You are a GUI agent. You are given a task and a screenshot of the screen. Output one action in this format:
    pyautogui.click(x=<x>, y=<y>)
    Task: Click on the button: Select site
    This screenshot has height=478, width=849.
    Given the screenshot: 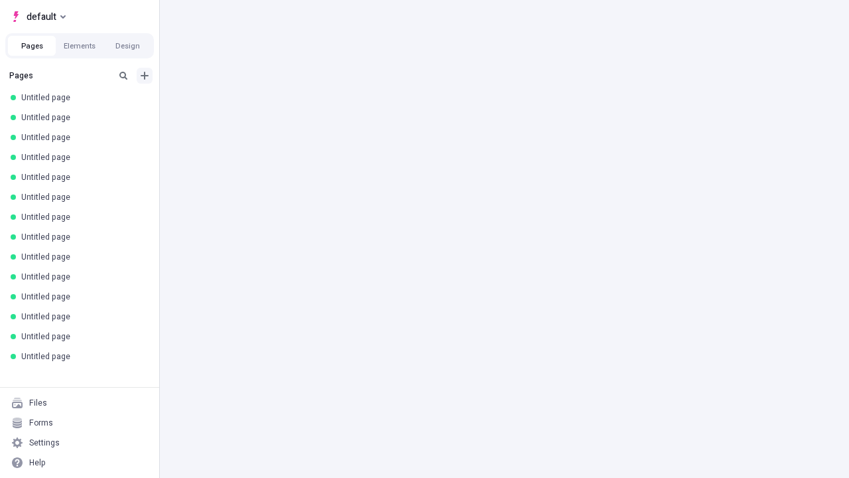 What is the action you would take?
    pyautogui.click(x=38, y=17)
    